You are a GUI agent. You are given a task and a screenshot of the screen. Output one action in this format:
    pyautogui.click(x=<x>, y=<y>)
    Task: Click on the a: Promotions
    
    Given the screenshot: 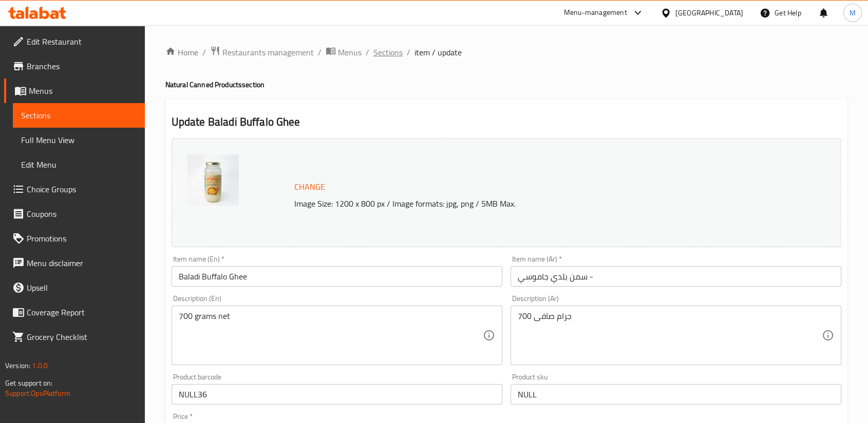 What is the action you would take?
    pyautogui.click(x=75, y=238)
    